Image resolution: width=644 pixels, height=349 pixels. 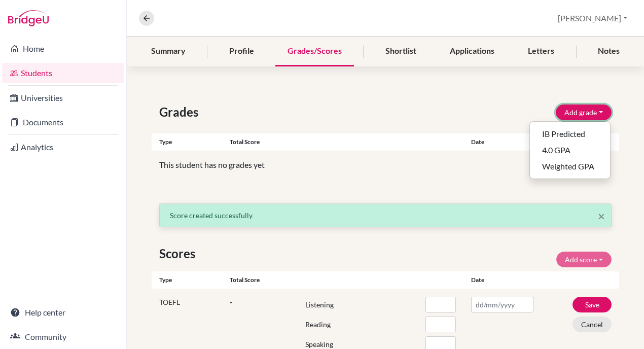 I want to click on button: Add score, so click(x=584, y=259).